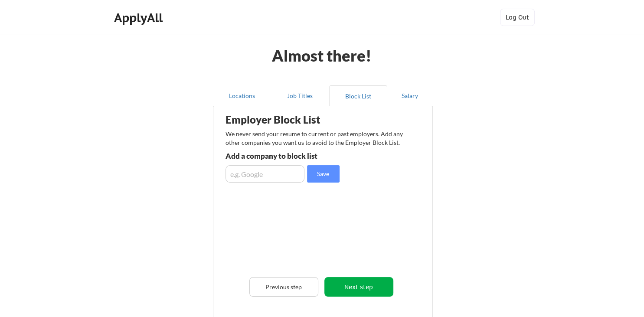 The height and width of the screenshot is (317, 644). Describe the element at coordinates (294, 120) in the screenshot. I see `div: Employer Block List` at that location.